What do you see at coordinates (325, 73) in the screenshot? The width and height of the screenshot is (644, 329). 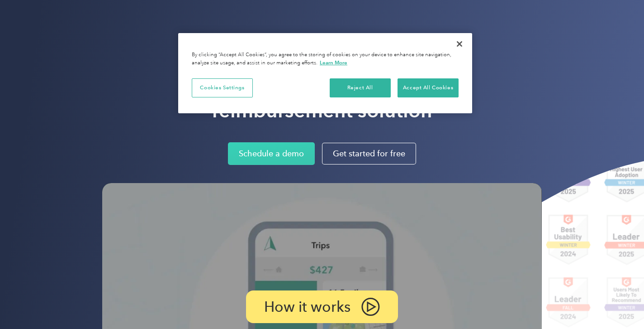 I see `div: Cookie banner` at bounding box center [325, 73].